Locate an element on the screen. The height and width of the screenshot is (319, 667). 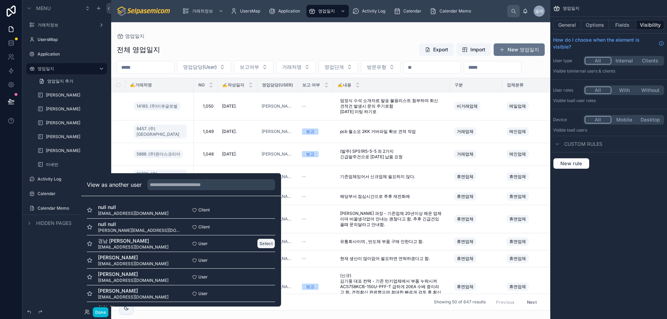
span: 영업일지 추가 is located at coordinates (60, 81).